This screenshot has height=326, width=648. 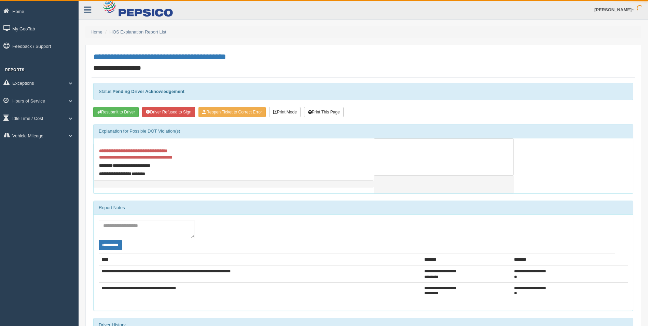 What do you see at coordinates (363, 91) in the screenshot?
I see `div: Status:` at bounding box center [363, 91].